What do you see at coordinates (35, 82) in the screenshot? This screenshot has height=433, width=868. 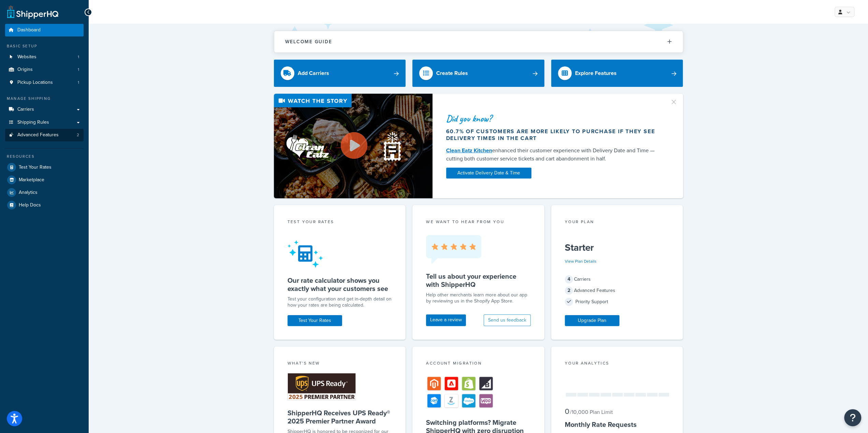 I see `span: Pickup Locations` at bounding box center [35, 82].